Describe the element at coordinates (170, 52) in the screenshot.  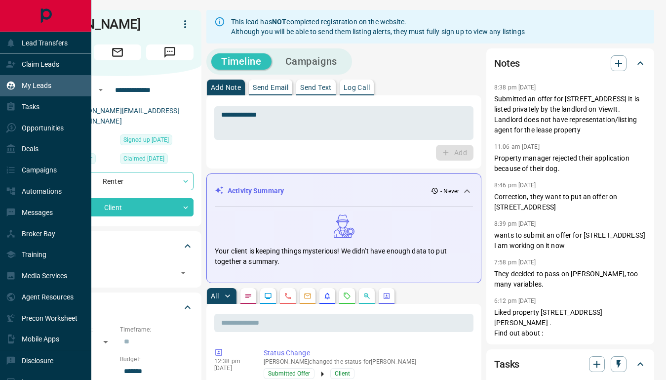
I see `span: Message` at that location.